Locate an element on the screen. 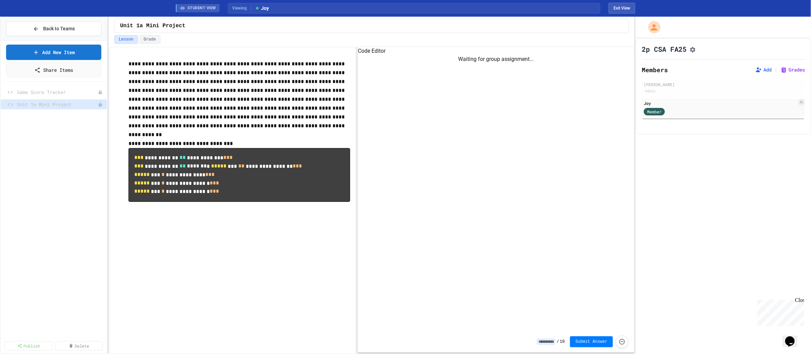 The image size is (811, 354). div: My Account is located at coordinates (652, 27).